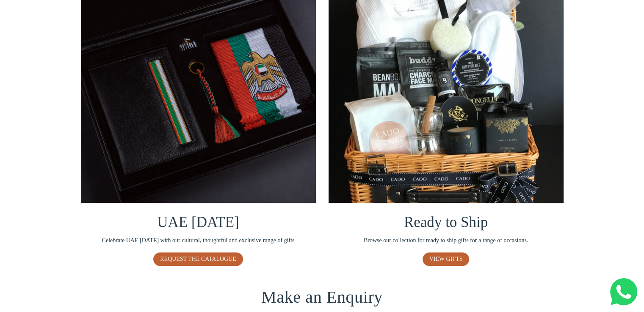 This screenshot has width=644, height=312. I want to click on span: Number of gifts, so click(261, 73).